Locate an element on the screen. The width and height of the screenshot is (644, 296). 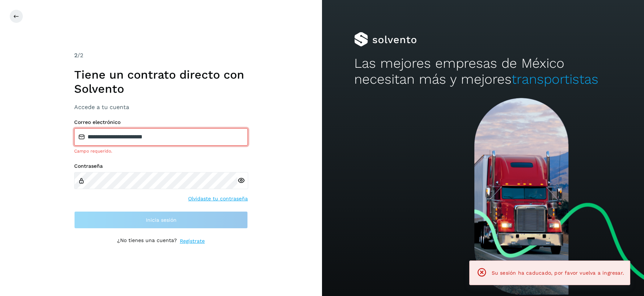
a: Regístrate is located at coordinates (192, 241).